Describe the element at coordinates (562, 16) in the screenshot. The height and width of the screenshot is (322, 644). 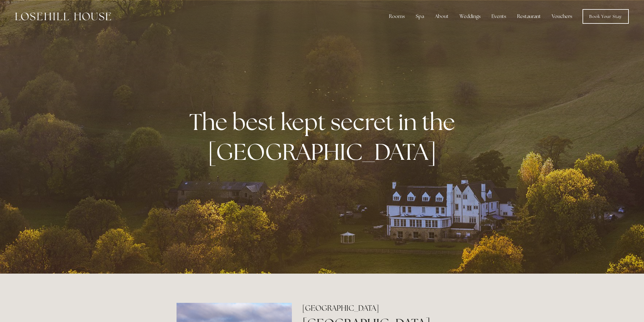
I see `a: Vouchers` at that location.